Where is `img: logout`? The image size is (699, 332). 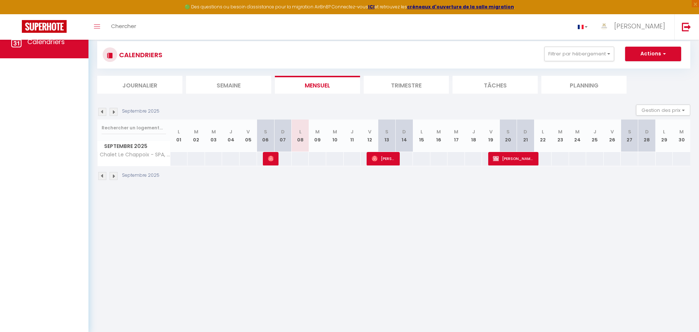
img: logout is located at coordinates (687, 27).